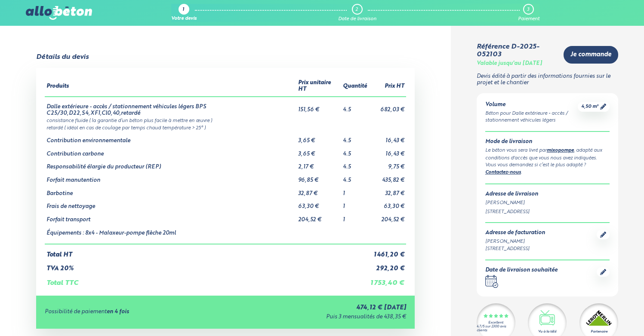 Image resolution: width=644 pixels, height=336 pixels. Describe the element at coordinates (170, 164) in the screenshot. I see `td: Responsabilité élargie du producteur (REP)` at that location.